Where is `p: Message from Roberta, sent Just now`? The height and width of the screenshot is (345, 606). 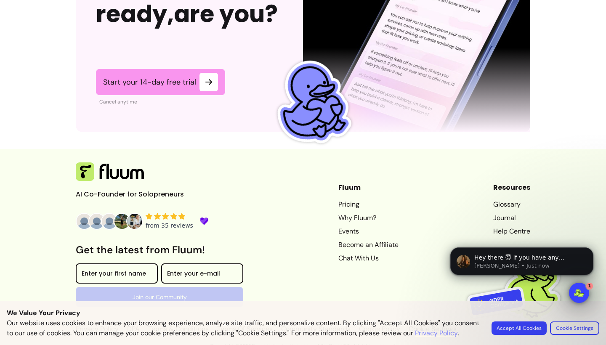
p: Message from Roberta, sent Just now is located at coordinates (91, 36).